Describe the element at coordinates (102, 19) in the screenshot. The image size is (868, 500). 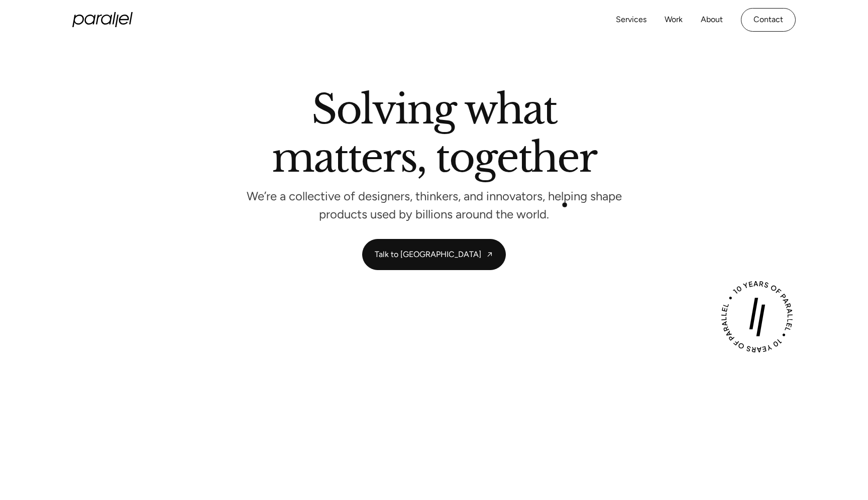
I see `a: home` at that location.